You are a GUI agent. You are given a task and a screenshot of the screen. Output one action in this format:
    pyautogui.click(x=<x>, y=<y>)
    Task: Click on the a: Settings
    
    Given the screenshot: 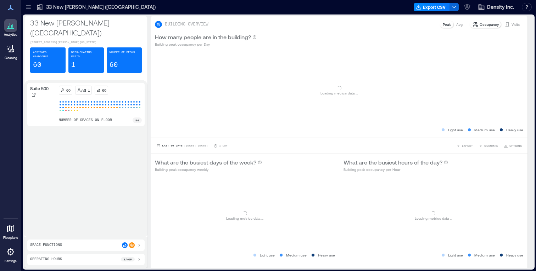 What is the action you would take?
    pyautogui.click(x=11, y=255)
    